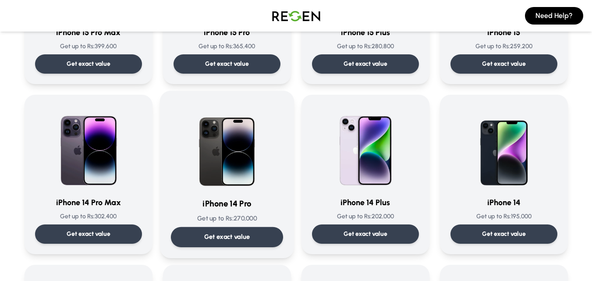 This screenshot has height=281, width=592. Describe the element at coordinates (227, 146) in the screenshot. I see `img: iPhone 14 Pro` at that location.